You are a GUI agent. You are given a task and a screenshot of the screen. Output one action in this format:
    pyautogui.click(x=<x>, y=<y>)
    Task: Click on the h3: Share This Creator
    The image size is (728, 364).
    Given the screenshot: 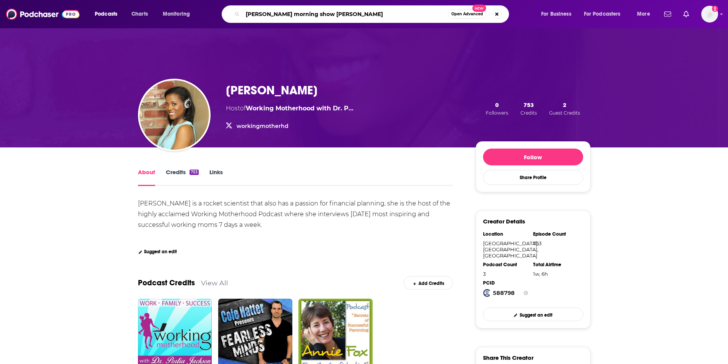 What is the action you would take?
    pyautogui.click(x=509, y=358)
    